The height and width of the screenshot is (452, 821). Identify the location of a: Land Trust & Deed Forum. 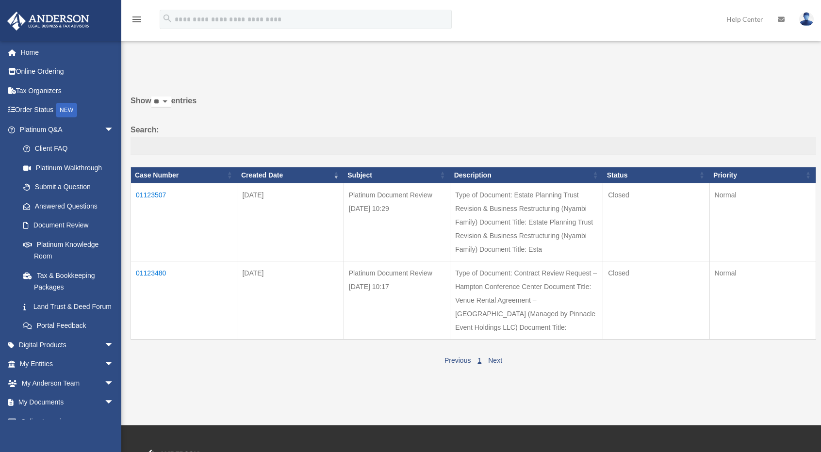
(68, 307).